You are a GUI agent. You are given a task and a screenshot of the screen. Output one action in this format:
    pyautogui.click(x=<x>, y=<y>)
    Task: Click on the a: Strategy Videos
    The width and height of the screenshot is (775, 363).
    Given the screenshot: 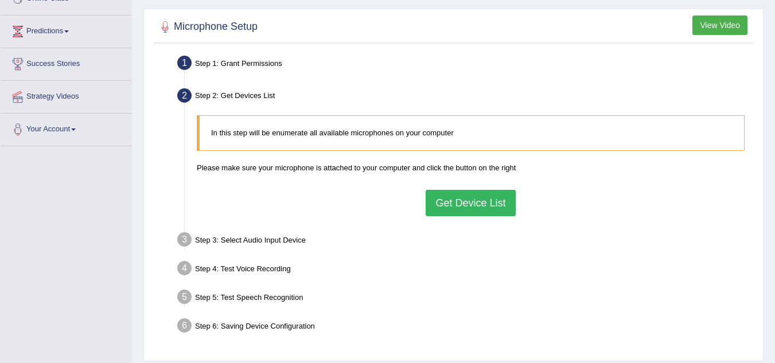 What is the action you would take?
    pyautogui.click(x=66, y=95)
    